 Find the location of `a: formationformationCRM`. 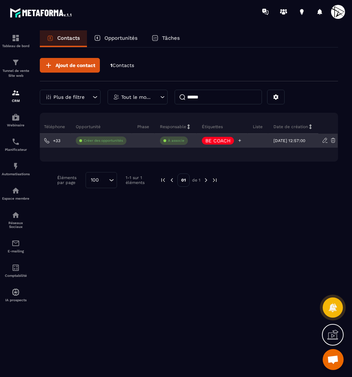

a: formationformationCRM is located at coordinates (16, 96).